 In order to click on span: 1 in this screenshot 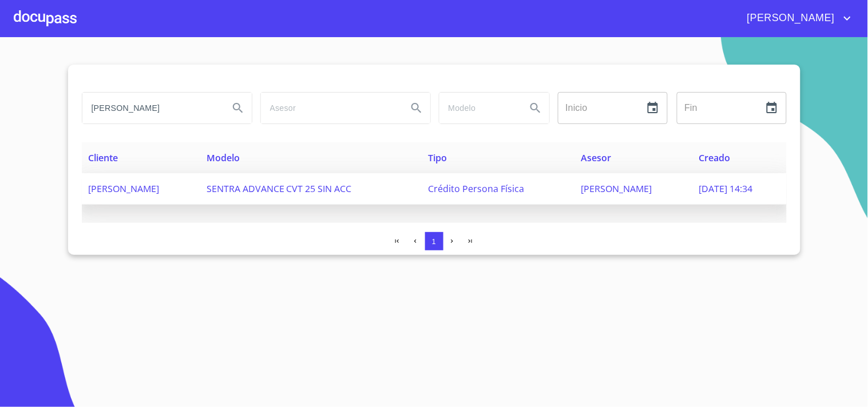, I will do `click(433, 241)`.